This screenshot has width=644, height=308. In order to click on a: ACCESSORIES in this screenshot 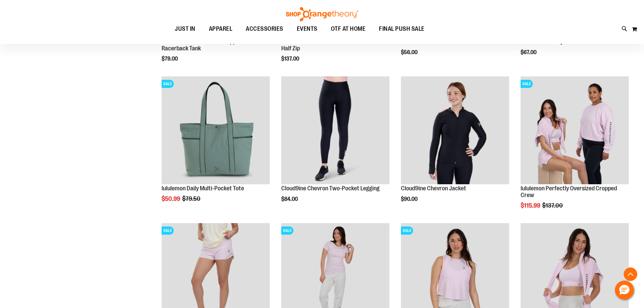, I will do `click(265, 29)`.